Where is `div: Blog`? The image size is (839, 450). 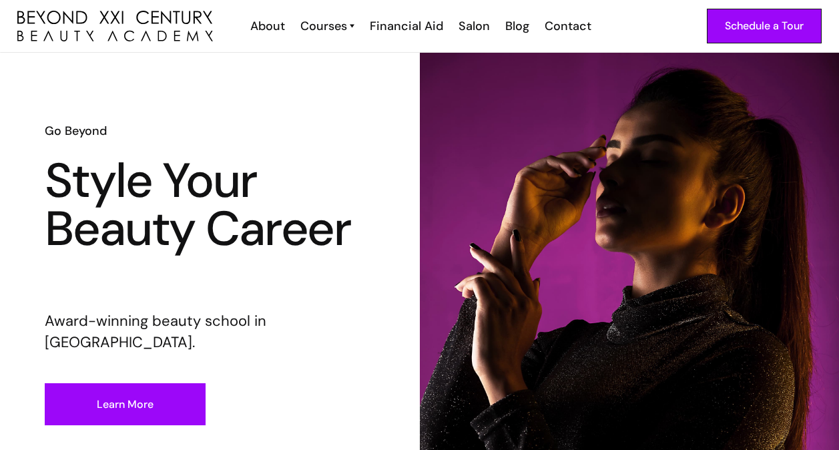 div: Blog is located at coordinates (517, 26).